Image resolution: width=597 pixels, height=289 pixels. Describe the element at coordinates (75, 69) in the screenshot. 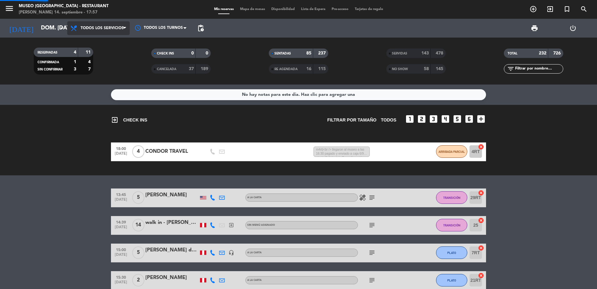

I see `strong: 3` at that location.